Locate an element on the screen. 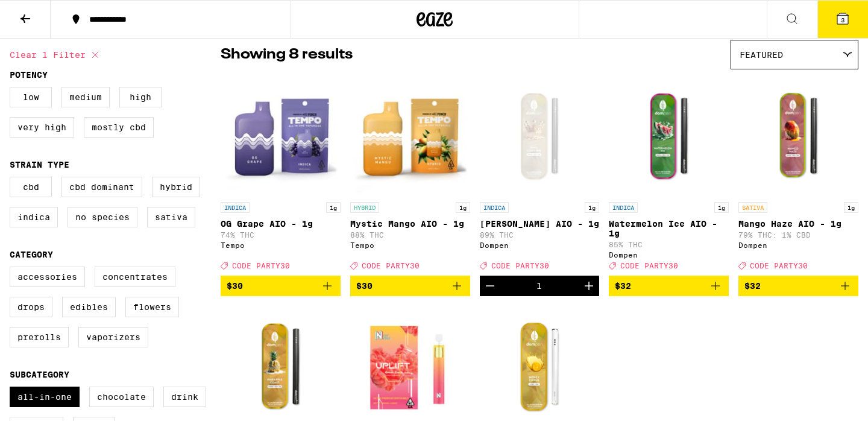 The width and height of the screenshot is (868, 421). legend: Category is located at coordinates (31, 254).